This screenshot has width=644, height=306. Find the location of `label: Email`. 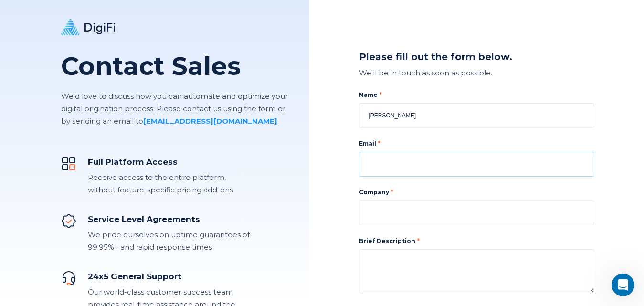

label: Email is located at coordinates (477, 143).